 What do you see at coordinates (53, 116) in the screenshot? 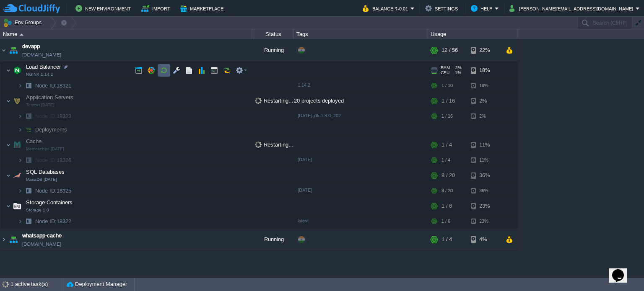
I see `span: 18323` at bounding box center [53, 116].